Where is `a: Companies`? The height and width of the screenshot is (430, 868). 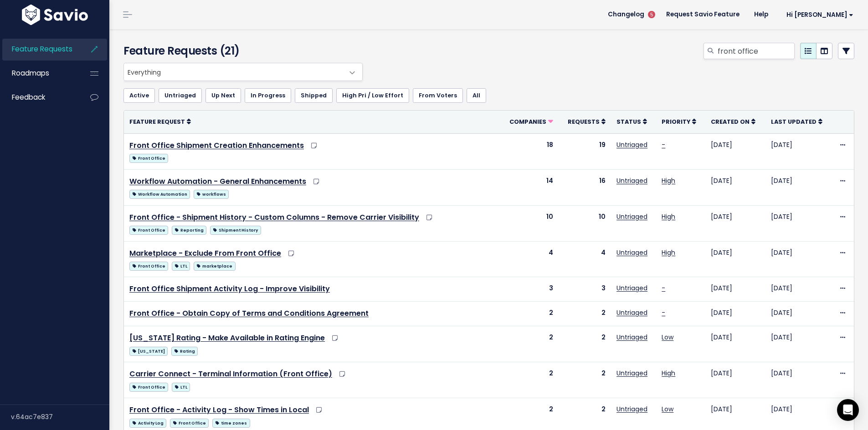 a: Companies is located at coordinates (531, 122).